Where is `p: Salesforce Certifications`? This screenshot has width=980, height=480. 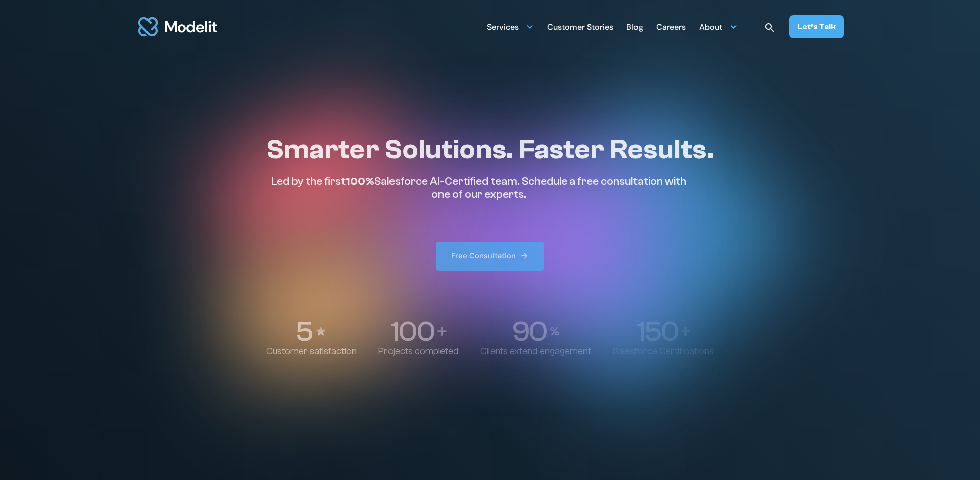 p: Salesforce Certifications is located at coordinates (663, 351).